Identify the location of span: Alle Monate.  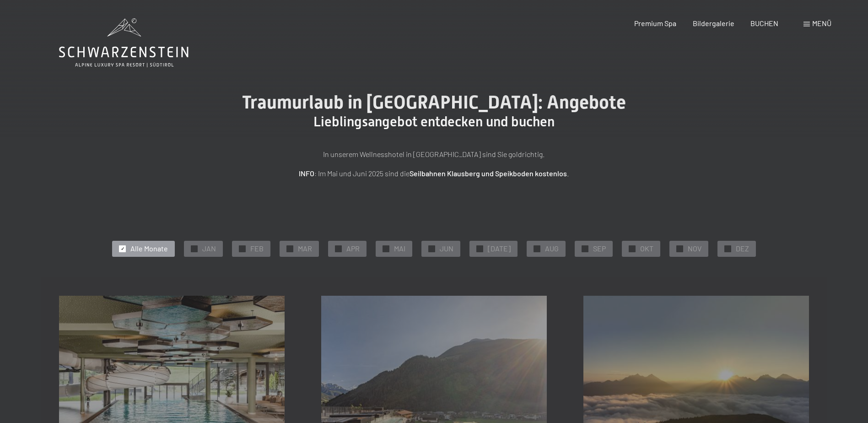
(149, 249).